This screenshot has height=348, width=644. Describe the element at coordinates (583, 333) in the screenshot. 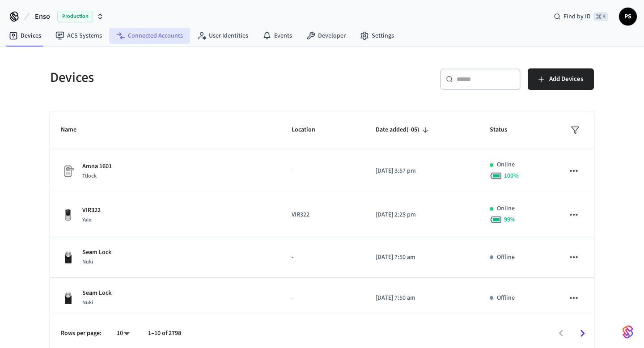

I see `button: Go to next page` at that location.